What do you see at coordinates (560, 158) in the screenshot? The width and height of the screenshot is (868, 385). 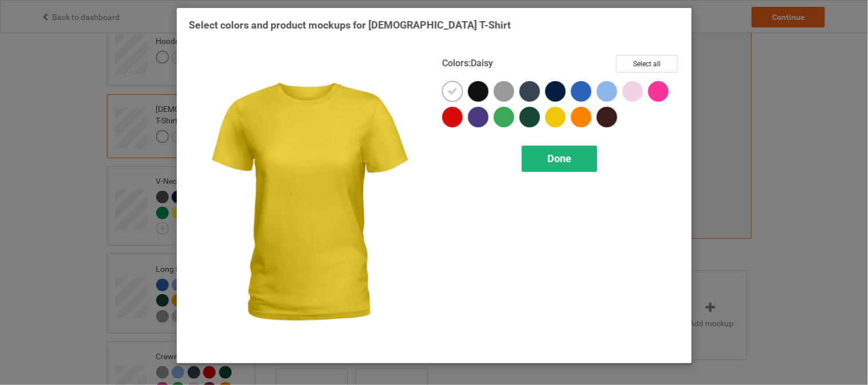 I see `span: Done` at bounding box center [560, 158].